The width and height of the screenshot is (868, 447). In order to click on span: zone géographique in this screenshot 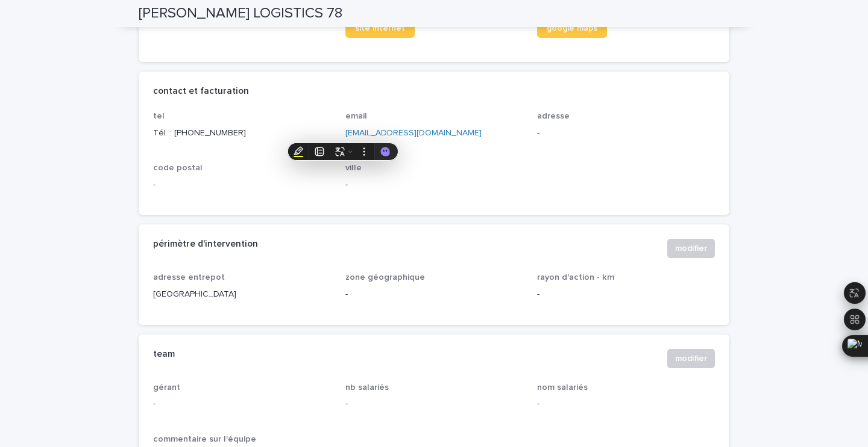, I will do `click(385, 277)`.